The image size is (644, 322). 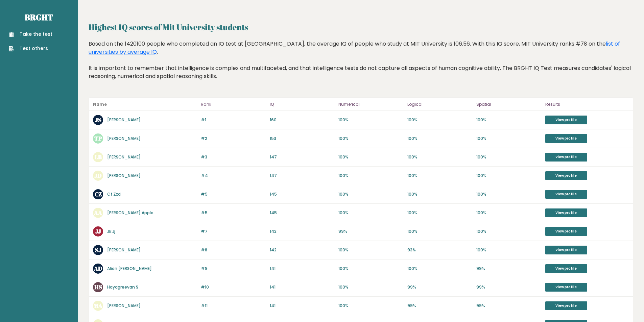 I want to click on p: #11, so click(x=233, y=306).